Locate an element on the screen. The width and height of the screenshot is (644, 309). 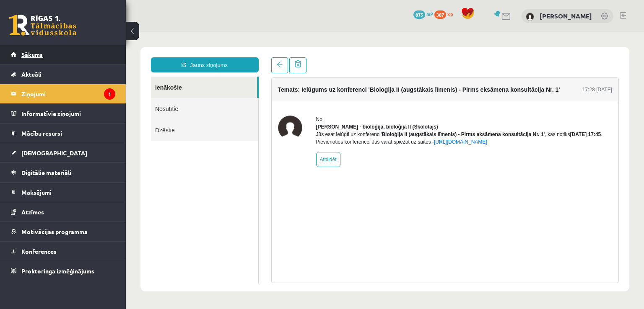
i: 1 is located at coordinates (109, 94).